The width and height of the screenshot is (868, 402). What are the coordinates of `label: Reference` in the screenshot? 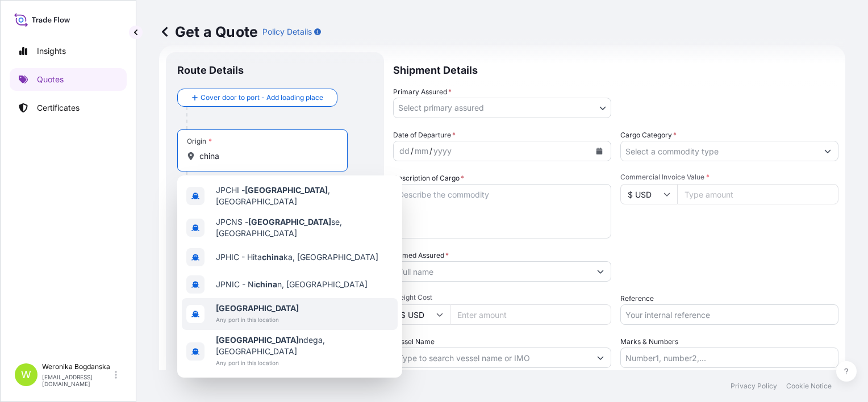 It's located at (636, 299).